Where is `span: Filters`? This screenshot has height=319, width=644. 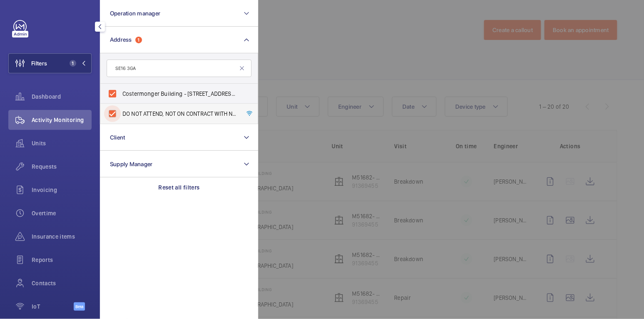
span: Filters is located at coordinates (39, 63).